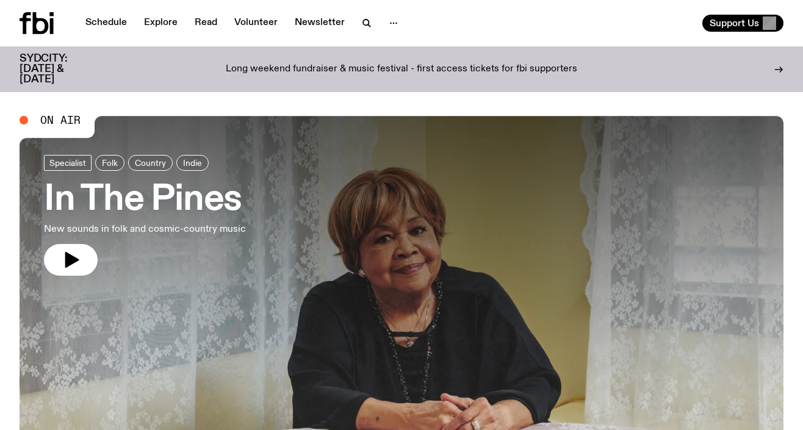 The height and width of the screenshot is (430, 803). I want to click on a: Explore, so click(160, 23).